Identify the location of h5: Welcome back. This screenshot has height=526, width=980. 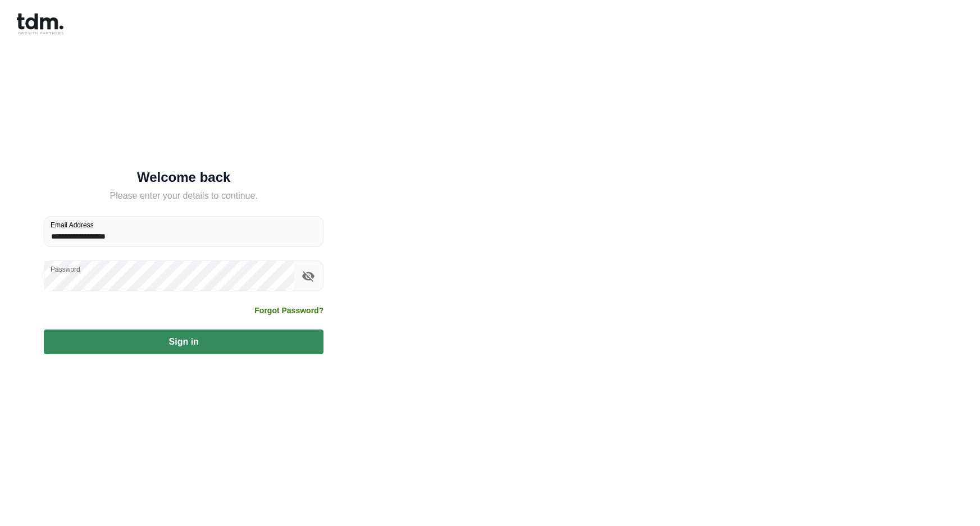
(184, 178).